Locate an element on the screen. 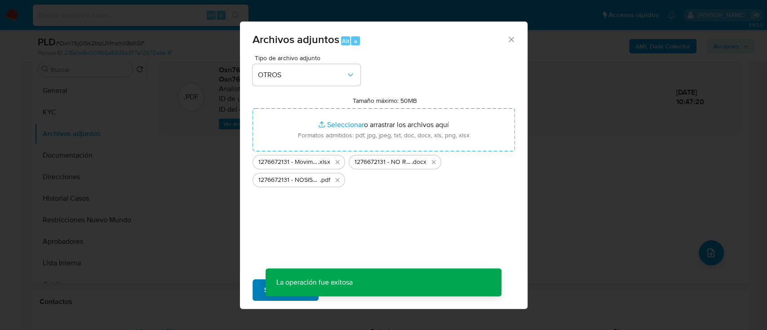  button: Subir archivo is located at coordinates (285, 290).